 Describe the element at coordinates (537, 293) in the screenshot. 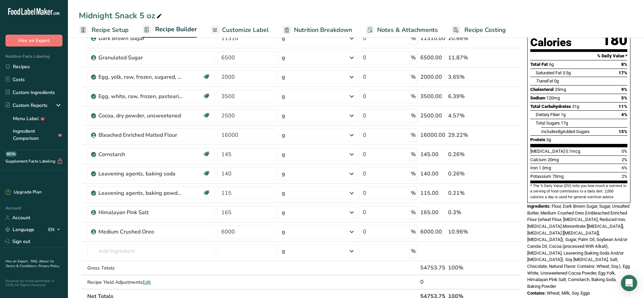

I see `span: Contains:` at that location.